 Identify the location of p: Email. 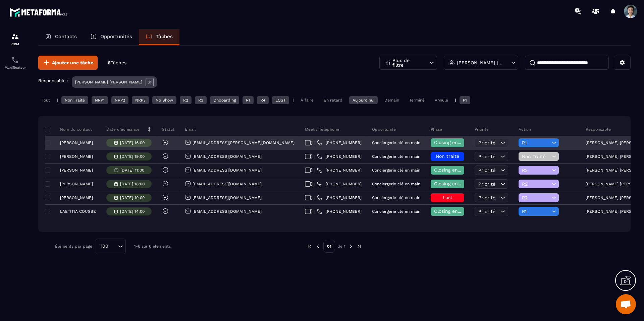
(191, 130).